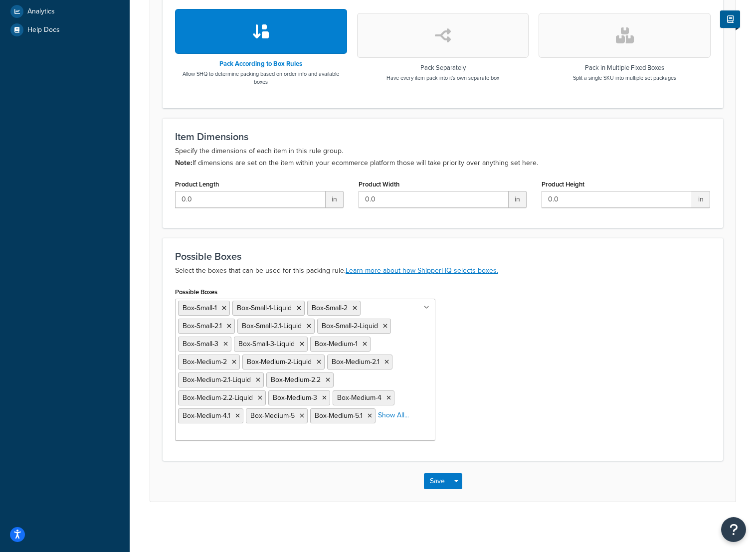 This screenshot has height=552, width=756. I want to click on span: Box-Medium-2.2, so click(296, 379).